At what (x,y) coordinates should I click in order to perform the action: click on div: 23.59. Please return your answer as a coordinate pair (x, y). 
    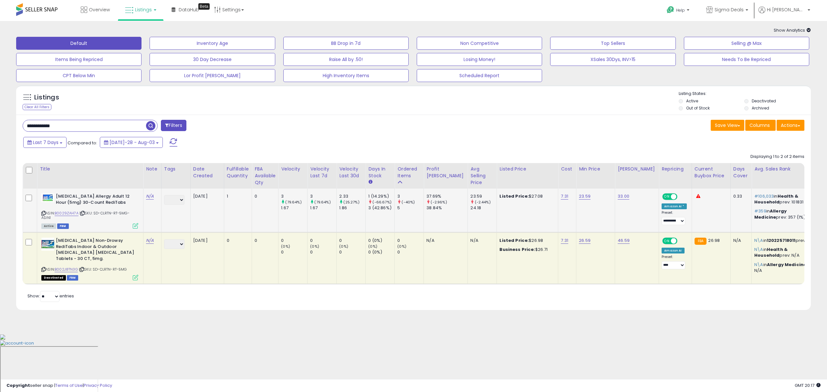
    Looking at the image, I should click on (483, 196).